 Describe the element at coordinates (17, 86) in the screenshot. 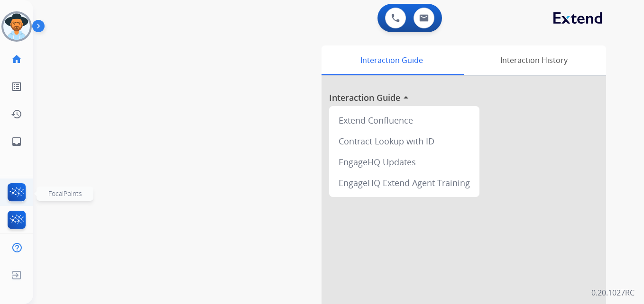

I see `mat-icon: list_alt` at that location.